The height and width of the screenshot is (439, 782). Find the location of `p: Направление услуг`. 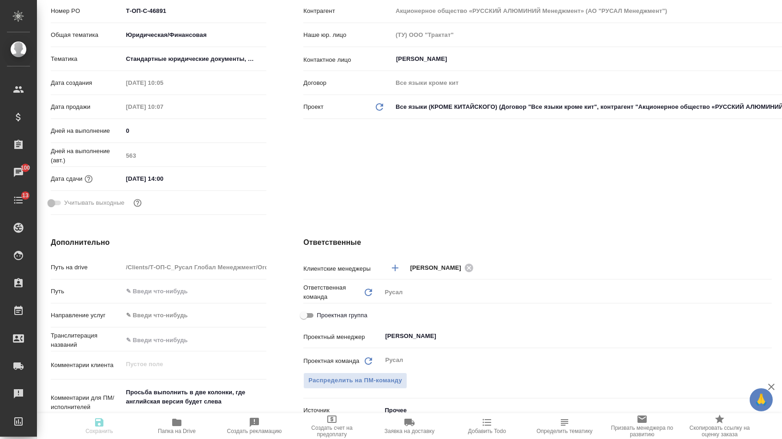

p: Направление услуг is located at coordinates (87, 316).